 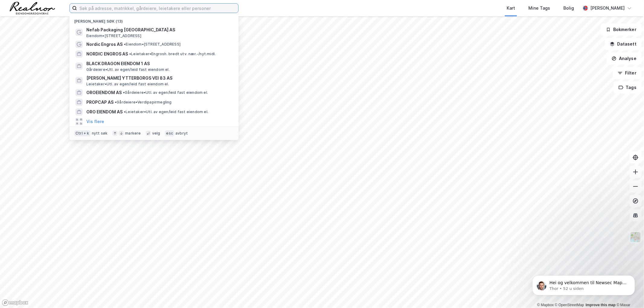 I want to click on div: esc, so click(x=169, y=133).